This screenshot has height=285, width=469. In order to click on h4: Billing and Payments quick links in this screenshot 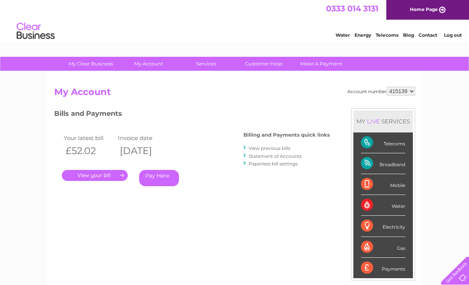, I will do `click(287, 135)`.